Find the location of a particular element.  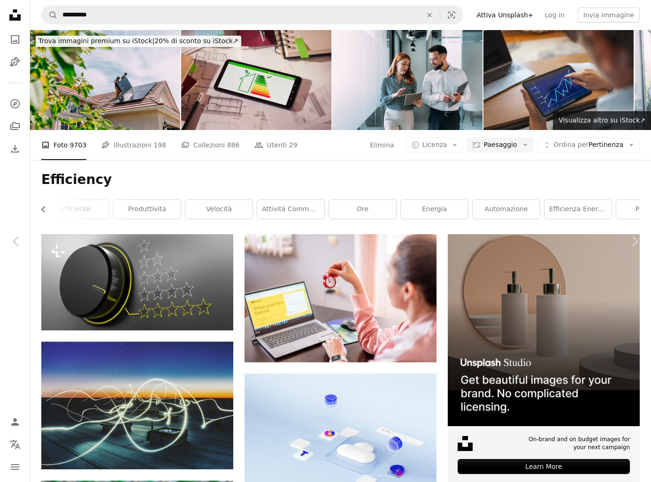

a: produttività is located at coordinates (147, 209).